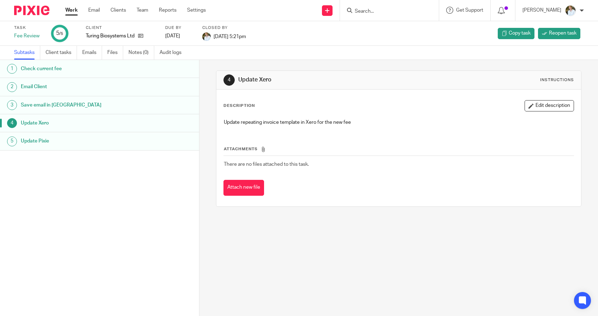  What do you see at coordinates (520, 33) in the screenshot?
I see `span: Copy task` at bounding box center [520, 33].